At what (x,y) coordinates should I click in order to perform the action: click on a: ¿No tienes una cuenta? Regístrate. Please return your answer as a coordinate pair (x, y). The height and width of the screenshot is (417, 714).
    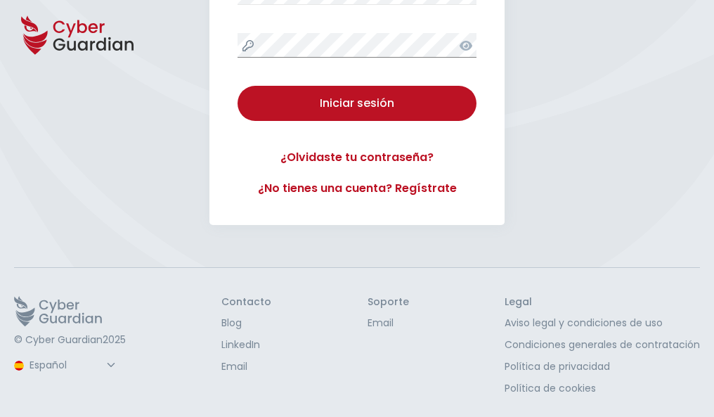
    Looking at the image, I should click on (357, 188).